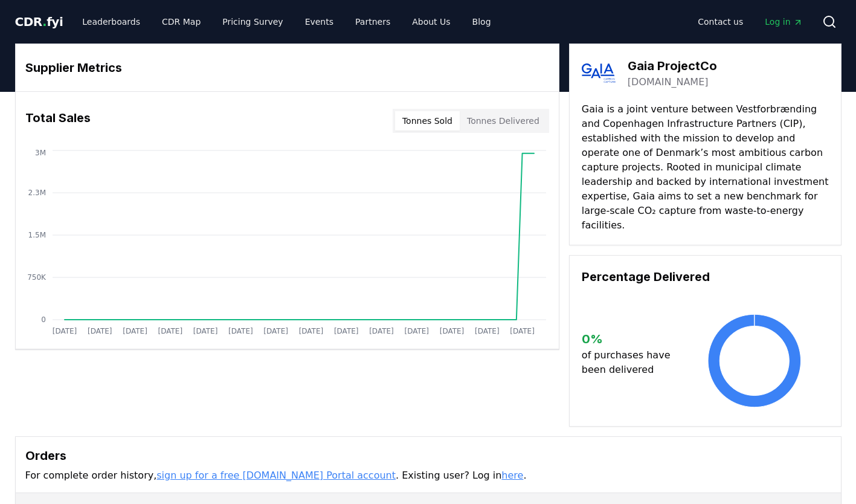  I want to click on tspan: 750K, so click(37, 277).